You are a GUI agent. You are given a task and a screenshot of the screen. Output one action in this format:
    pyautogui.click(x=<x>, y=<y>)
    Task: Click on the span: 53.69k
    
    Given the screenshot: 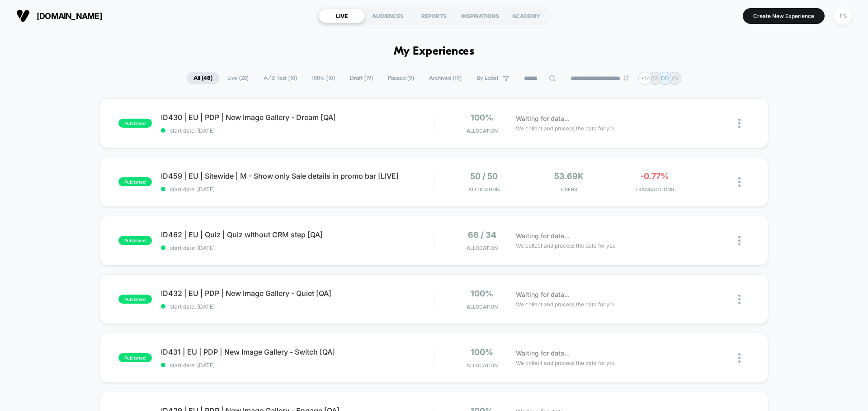 What is the action you would take?
    pyautogui.click(x=568, y=176)
    